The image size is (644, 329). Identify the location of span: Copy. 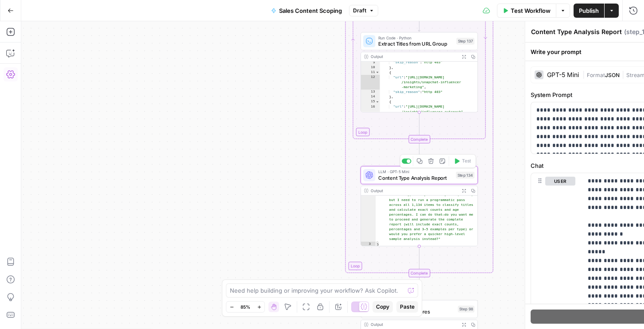
(382, 307).